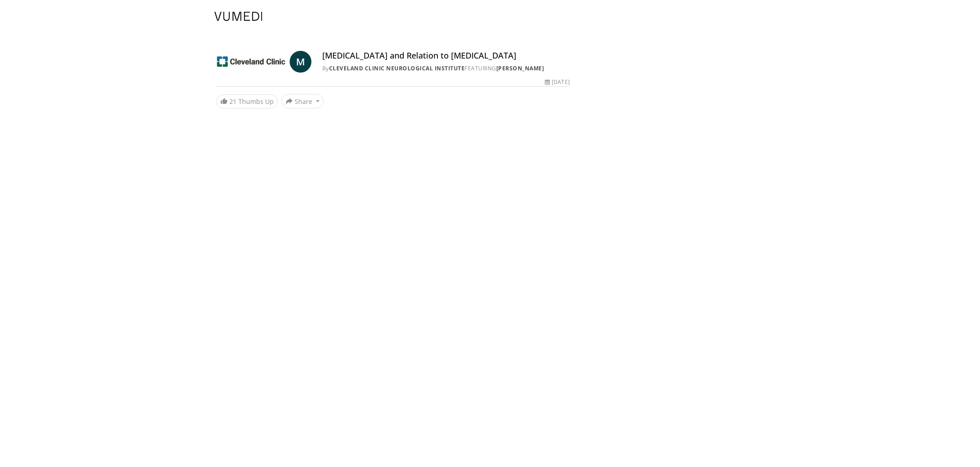 This screenshot has height=467, width=980. What do you see at coordinates (300, 62) in the screenshot?
I see `a: M` at bounding box center [300, 62].